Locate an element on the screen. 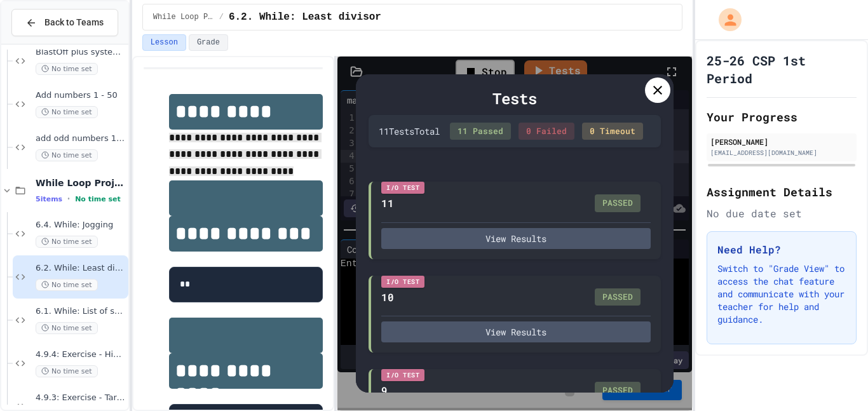  button: Back to Teams is located at coordinates (65, 22).